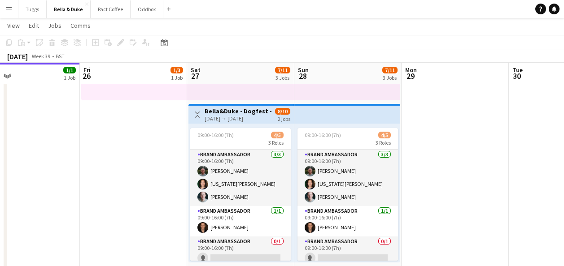 Image resolution: width=564 pixels, height=266 pixels. I want to click on button: Pact Coffee, so click(110, 9).